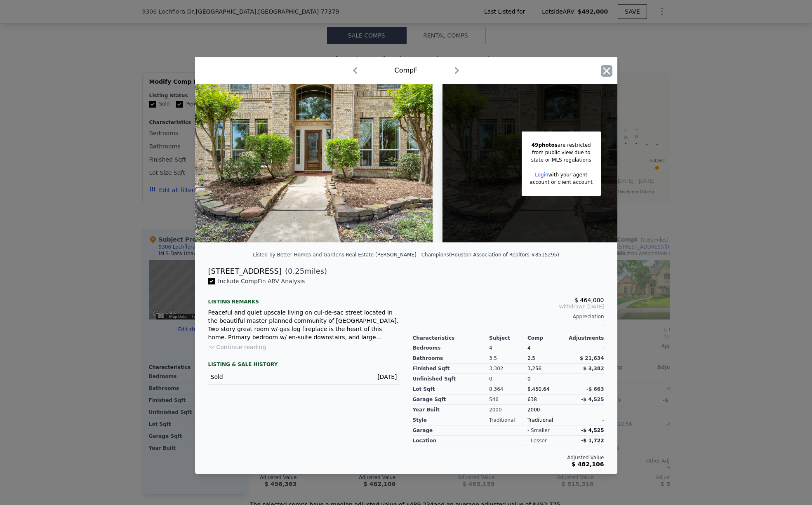 The height and width of the screenshot is (505, 812). Describe the element at coordinates (451, 379) in the screenshot. I see `div: Unfinished Sqft` at that location.